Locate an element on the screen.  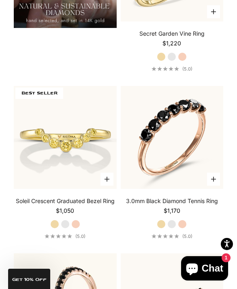
img: #RoseGold is located at coordinates (172, 137).